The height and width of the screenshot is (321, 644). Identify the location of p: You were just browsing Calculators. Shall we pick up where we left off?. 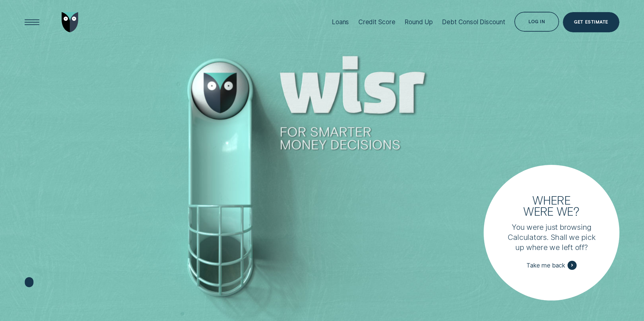
(552, 238).